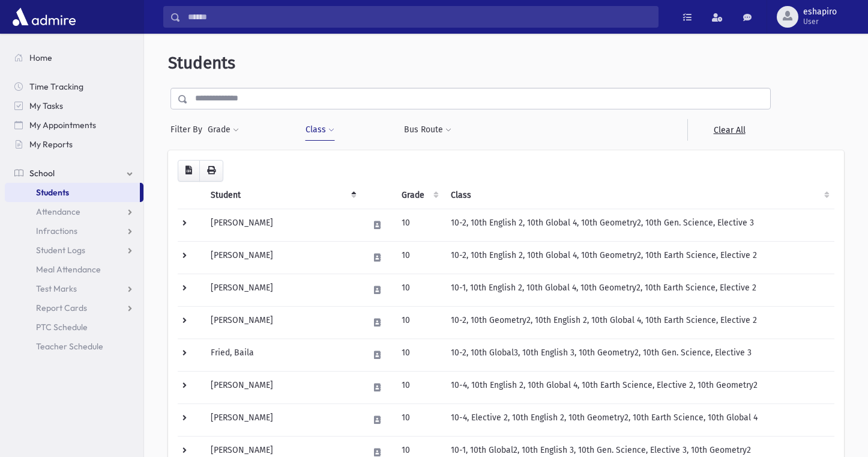  Describe the element at coordinates (74, 327) in the screenshot. I see `a: PTC Schedule` at that location.